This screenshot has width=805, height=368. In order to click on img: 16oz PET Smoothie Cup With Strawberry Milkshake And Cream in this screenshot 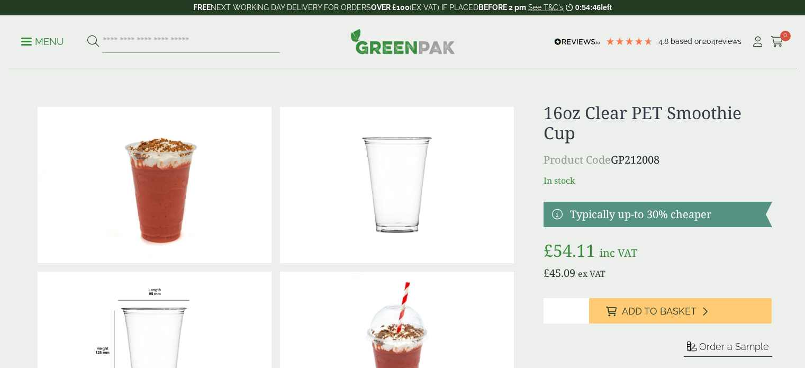, I will do `click(155, 185)`.